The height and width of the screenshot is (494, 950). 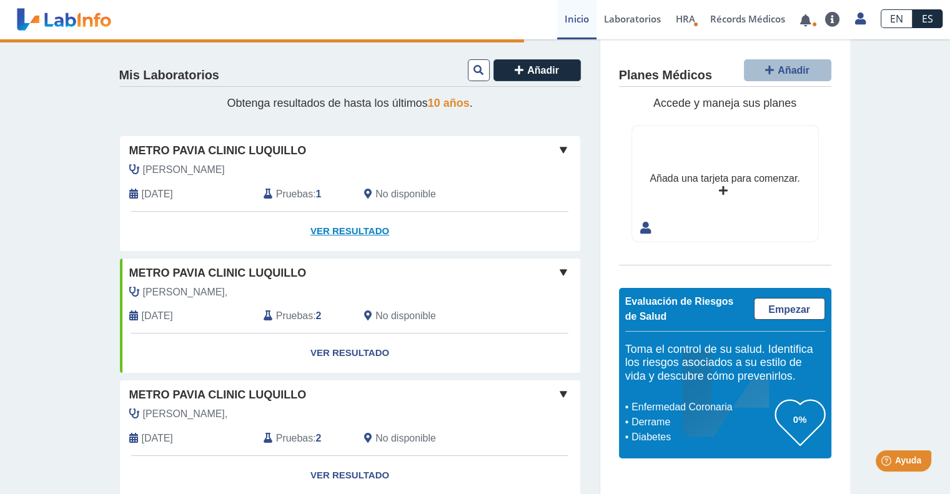 I want to click on h3: 0%, so click(x=800, y=419).